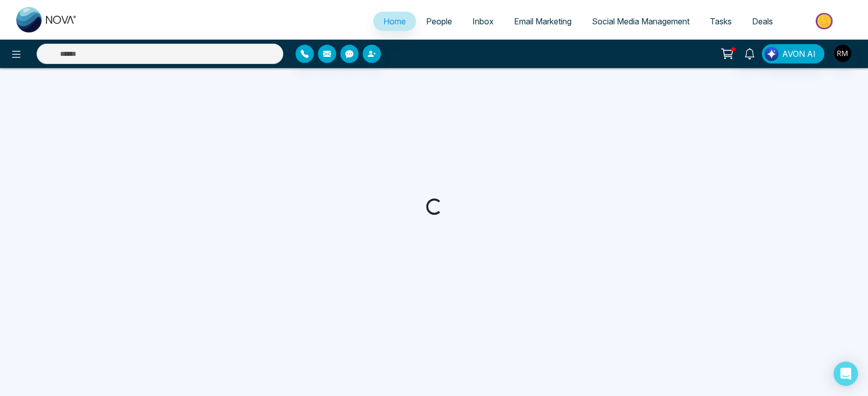 Image resolution: width=868 pixels, height=396 pixels. I want to click on span: AVON AI, so click(799, 54).